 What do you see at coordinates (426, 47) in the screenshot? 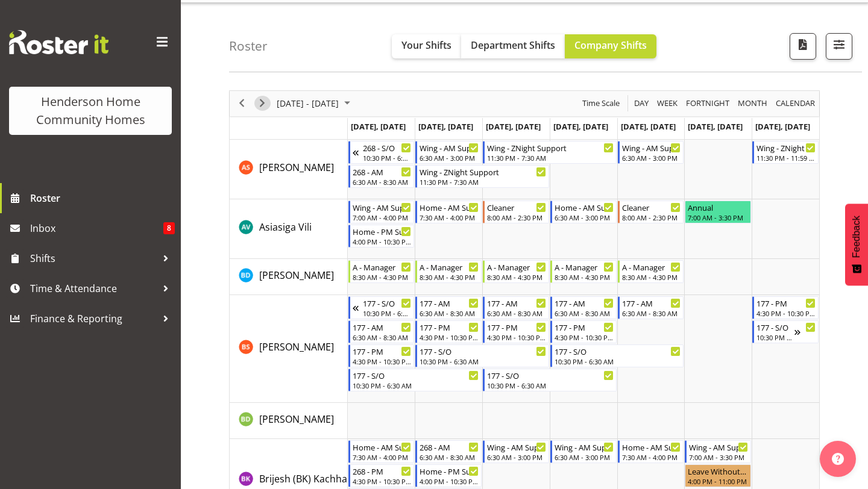
I see `button: Your Shifts` at bounding box center [426, 47].